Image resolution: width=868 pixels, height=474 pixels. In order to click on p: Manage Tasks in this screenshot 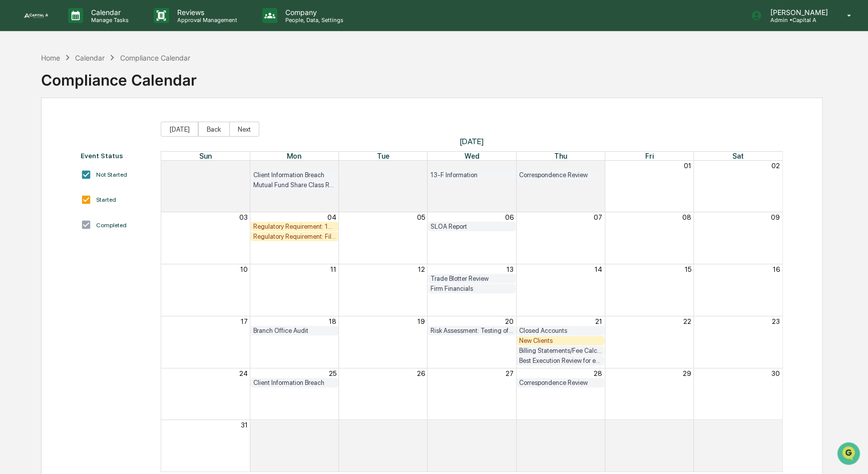, I will do `click(108, 20)`.